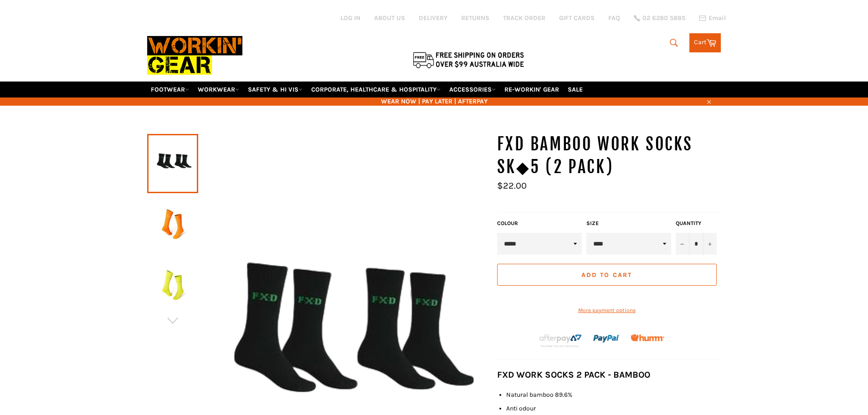  Describe the element at coordinates (433, 18) in the screenshot. I see `a: DELIVERY` at that location.